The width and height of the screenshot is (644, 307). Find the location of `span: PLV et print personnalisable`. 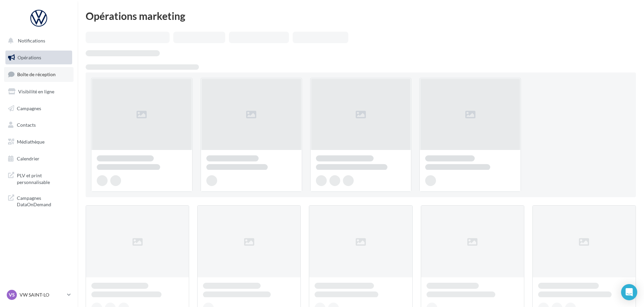

span: PLV et print personnalisable is located at coordinates (43, 178).